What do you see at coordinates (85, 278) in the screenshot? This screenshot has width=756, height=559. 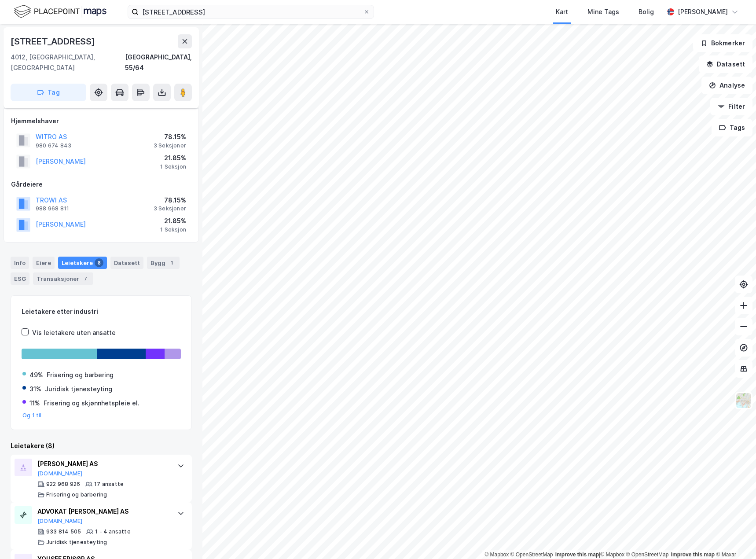 I see `div: 7` at bounding box center [85, 278].